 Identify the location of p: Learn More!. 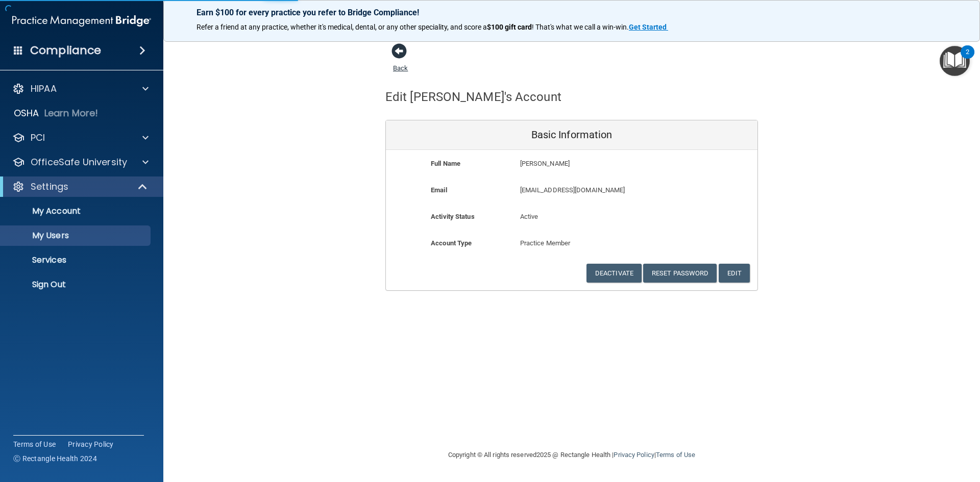
(71, 113).